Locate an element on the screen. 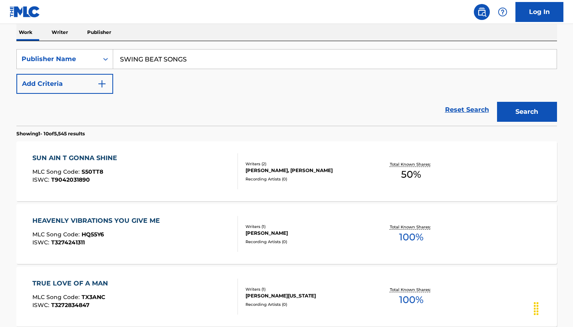 The width and height of the screenshot is (573, 327). div: Chat Widget is located at coordinates (553, 308).